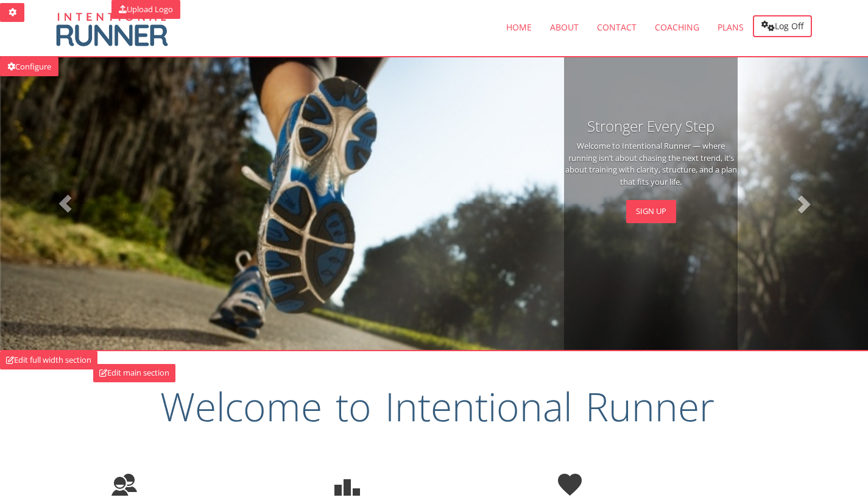  I want to click on img: Intentional Runner Logo, so click(112, 29).